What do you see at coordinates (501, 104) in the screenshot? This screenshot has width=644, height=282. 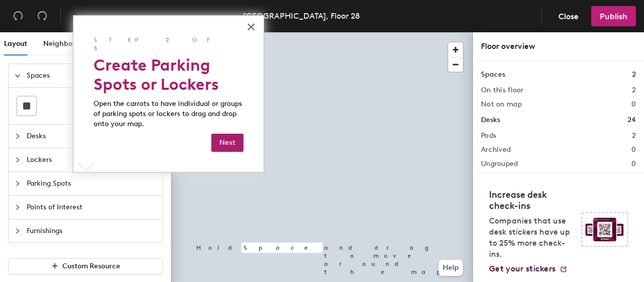 I see `h2: Not on map` at bounding box center [501, 104].